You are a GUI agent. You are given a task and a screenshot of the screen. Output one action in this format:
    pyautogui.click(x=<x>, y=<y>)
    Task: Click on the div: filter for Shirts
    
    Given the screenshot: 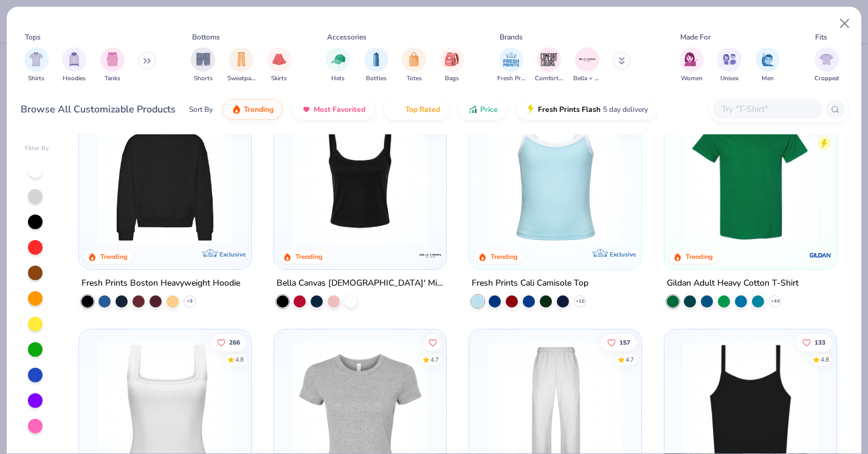 What is the action you would take?
    pyautogui.click(x=37, y=65)
    